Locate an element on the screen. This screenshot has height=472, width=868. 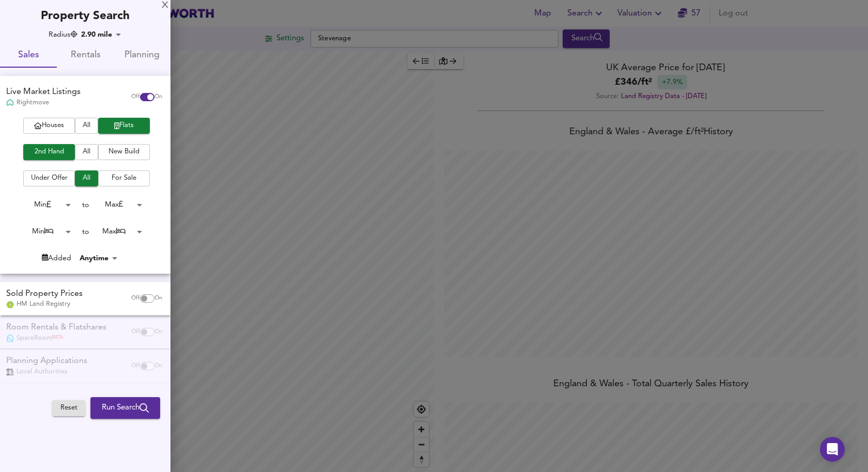
div: Open Intercom Messenger is located at coordinates (832, 449).